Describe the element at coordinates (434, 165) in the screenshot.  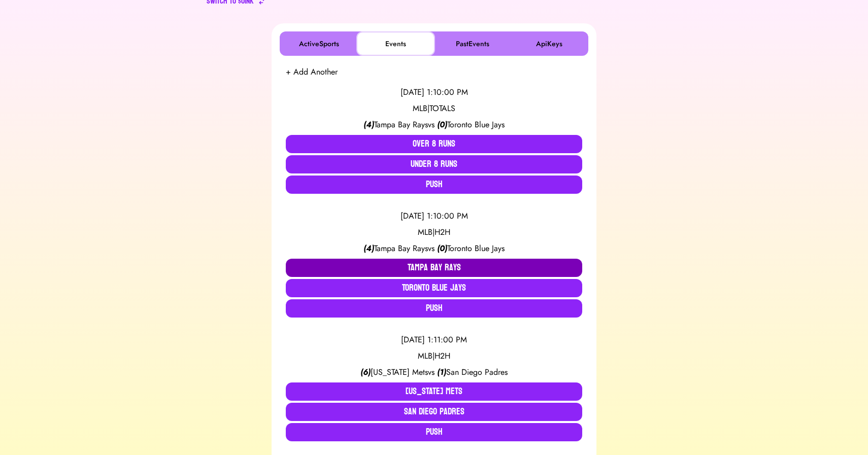
I see `button: Under 8 Runs` at that location.